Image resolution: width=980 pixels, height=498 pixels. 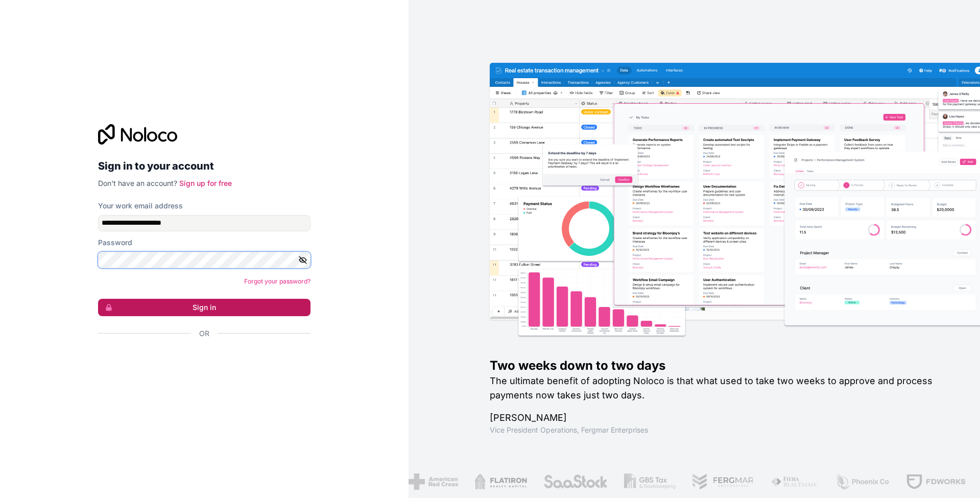 I want to click on a: Forgot your password?, so click(x=277, y=281).